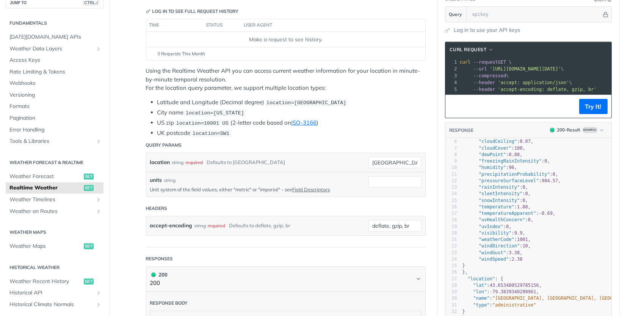  I want to click on div: 27, so click(451, 279).